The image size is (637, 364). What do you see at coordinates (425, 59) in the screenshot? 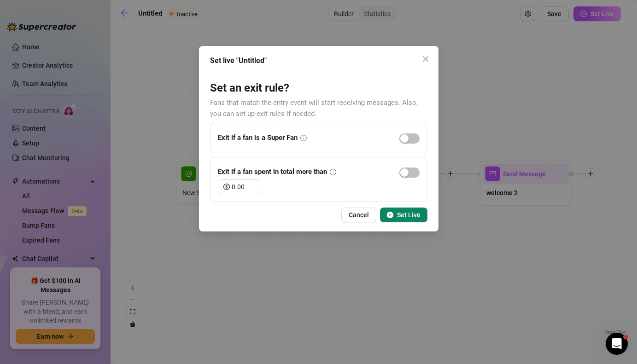
I see `span: close` at bounding box center [425, 59].